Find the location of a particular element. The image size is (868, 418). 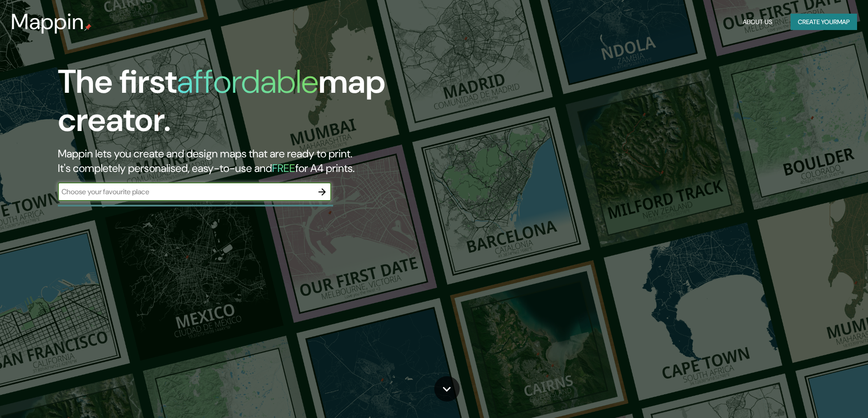

h3: Mappin is located at coordinates (48, 22).